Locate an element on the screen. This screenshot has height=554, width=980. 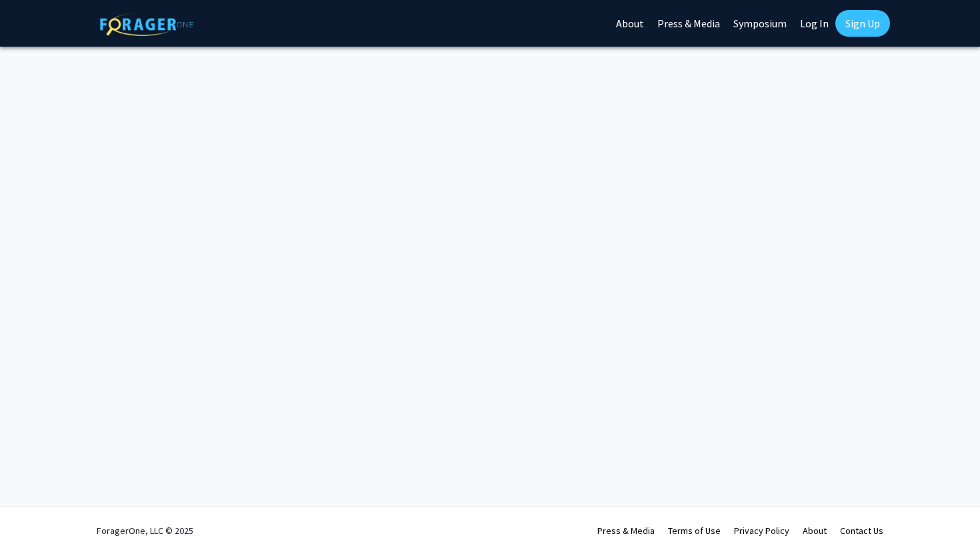
a: Privacy Policy is located at coordinates (761, 531).